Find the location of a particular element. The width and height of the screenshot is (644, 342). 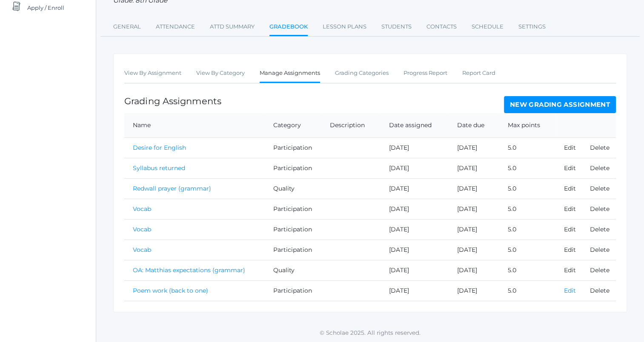

a: Students is located at coordinates (397, 27).